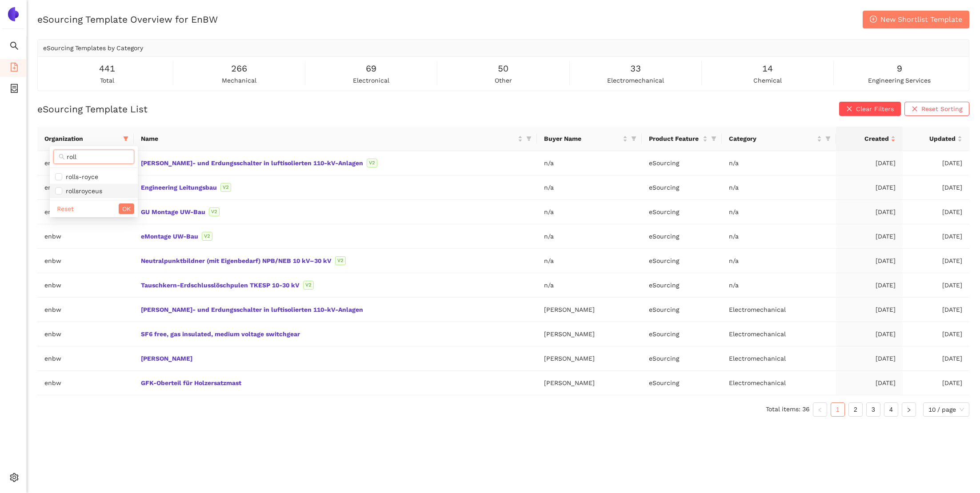 The image size is (980, 493). I want to click on span: 9, so click(900, 68).